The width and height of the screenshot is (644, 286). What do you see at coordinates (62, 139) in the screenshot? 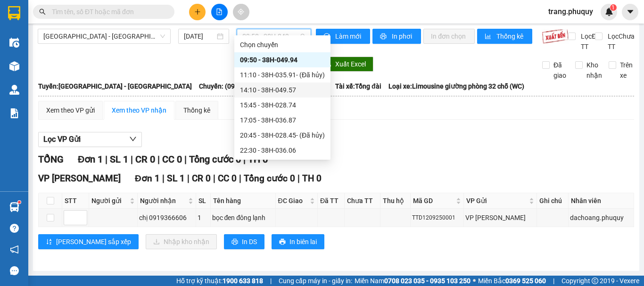
I see `span: Lọc VP Gửi` at bounding box center [62, 139].